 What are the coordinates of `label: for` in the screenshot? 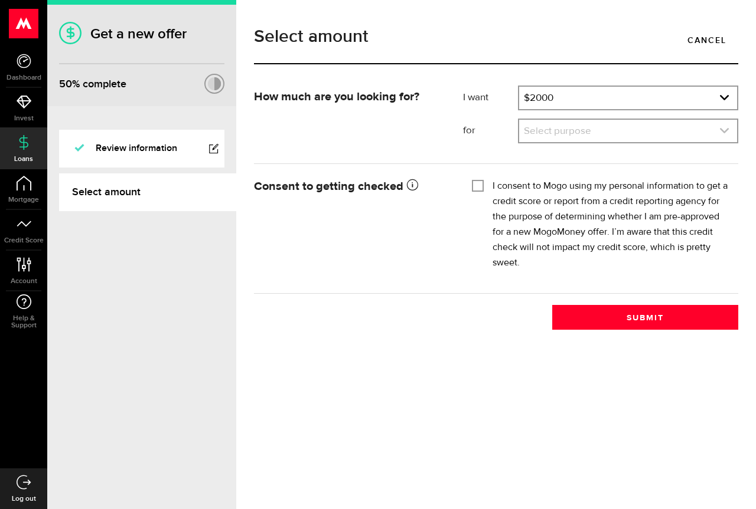 It's located at (490, 131).